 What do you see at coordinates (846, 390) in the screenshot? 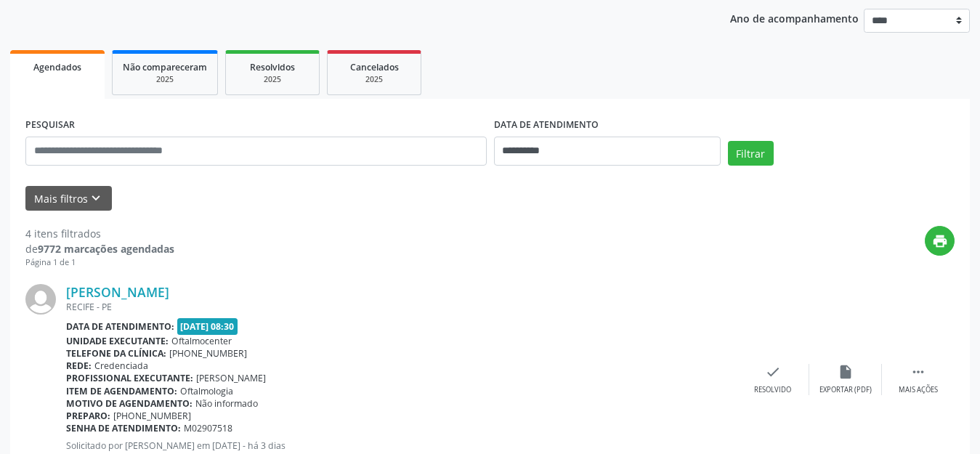
I see `div: Exportar (PDF)` at bounding box center [846, 390].